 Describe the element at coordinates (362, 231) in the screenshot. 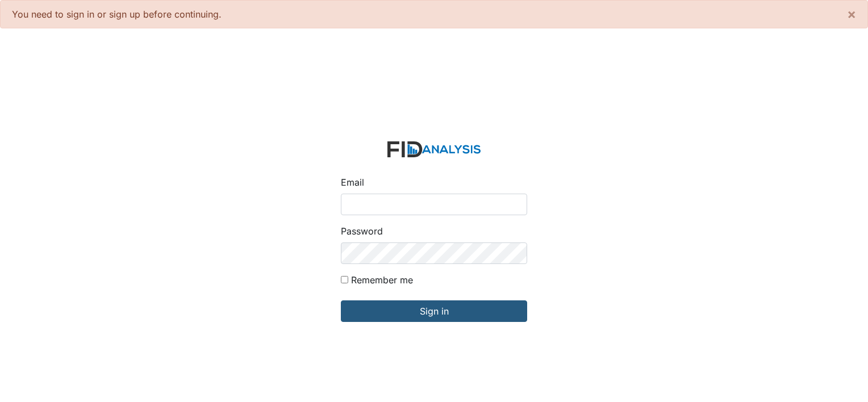

I see `label: Password` at that location.